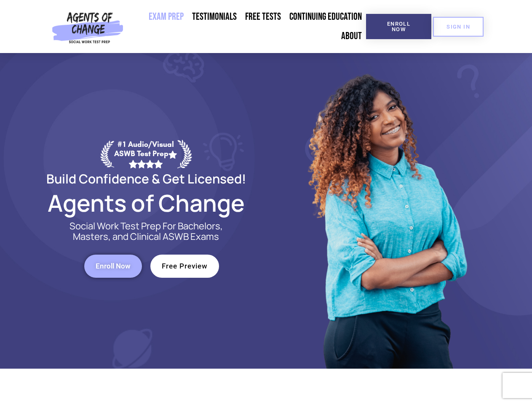  What do you see at coordinates (458, 26) in the screenshot?
I see `a: SIGN IN` at bounding box center [458, 26].